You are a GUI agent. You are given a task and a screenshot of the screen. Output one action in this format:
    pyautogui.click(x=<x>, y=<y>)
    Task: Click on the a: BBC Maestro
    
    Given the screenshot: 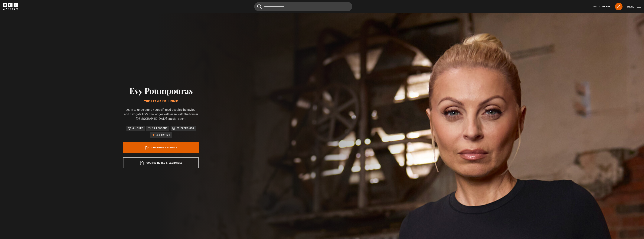 What is the action you would take?
    pyautogui.click(x=10, y=7)
    